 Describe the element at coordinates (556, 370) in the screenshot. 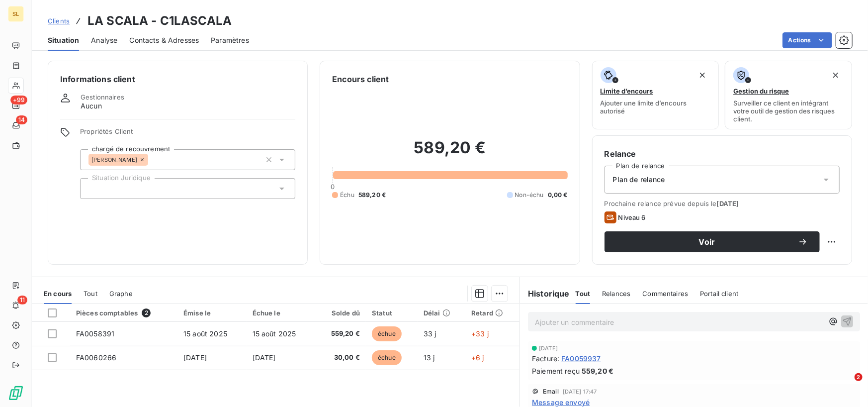

I see `span: Paiement reçu` at that location.